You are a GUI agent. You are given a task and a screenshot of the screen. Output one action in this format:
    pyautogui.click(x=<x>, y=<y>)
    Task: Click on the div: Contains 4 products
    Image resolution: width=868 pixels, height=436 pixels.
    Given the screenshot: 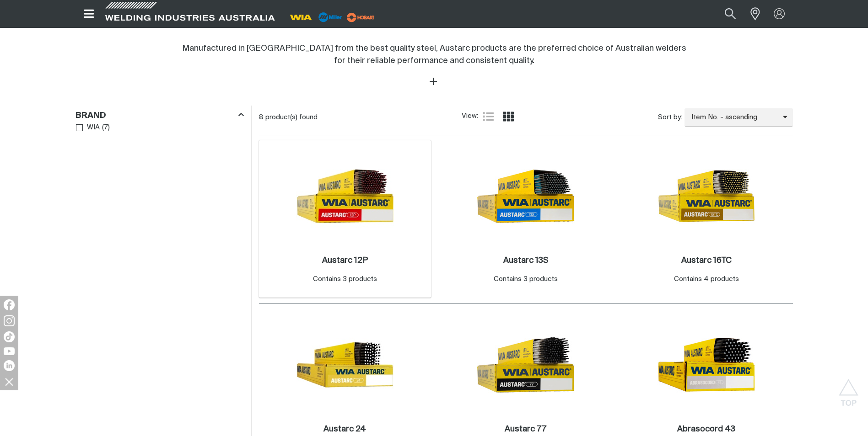 What is the action you would take?
    pyautogui.click(x=707, y=279)
    